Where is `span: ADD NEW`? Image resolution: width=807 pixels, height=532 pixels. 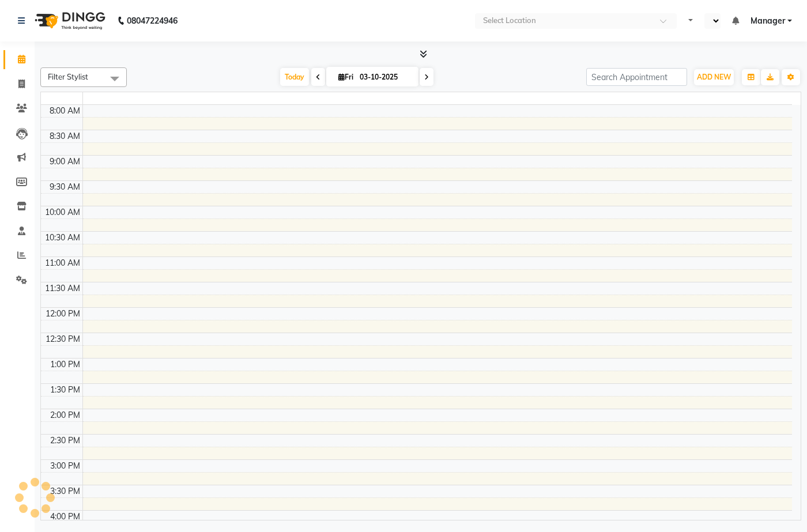
span: ADD NEW is located at coordinates (713, 76).